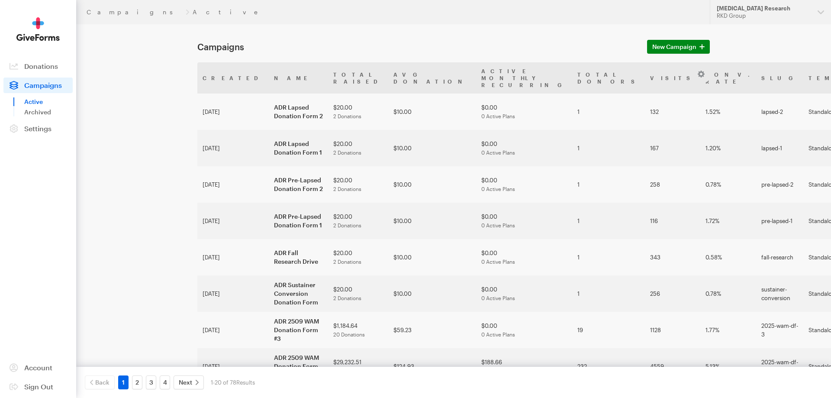 The width and height of the screenshot is (831, 398). Describe the element at coordinates (245, 382) in the screenshot. I see `span: Results` at that location.